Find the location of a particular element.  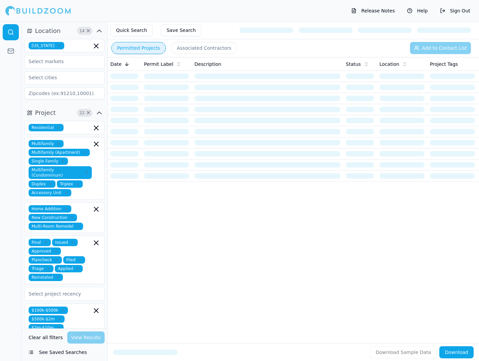

span: Multifamily is located at coordinates (46, 144).